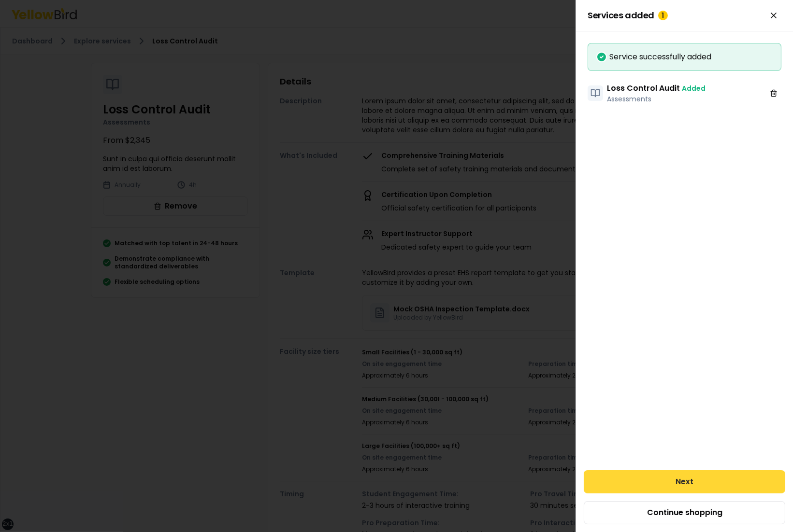 The image size is (793, 532). Describe the element at coordinates (628, 15) in the screenshot. I see `span: Services added` at that location.